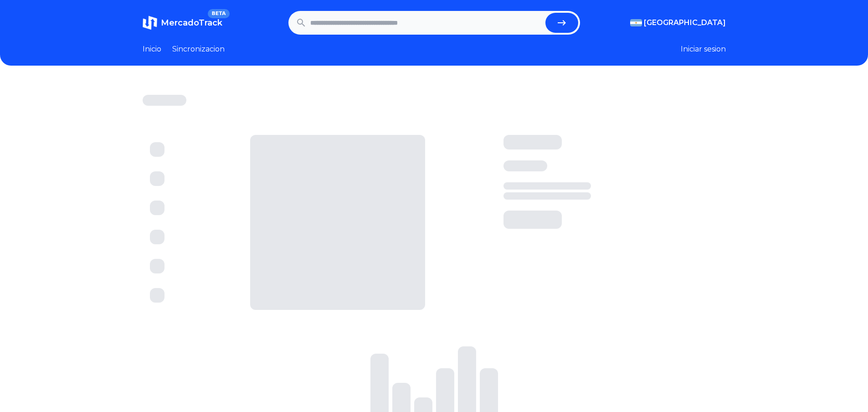 The height and width of the screenshot is (412, 868). What do you see at coordinates (219, 14) in the screenshot?
I see `span: BETA` at bounding box center [219, 14].